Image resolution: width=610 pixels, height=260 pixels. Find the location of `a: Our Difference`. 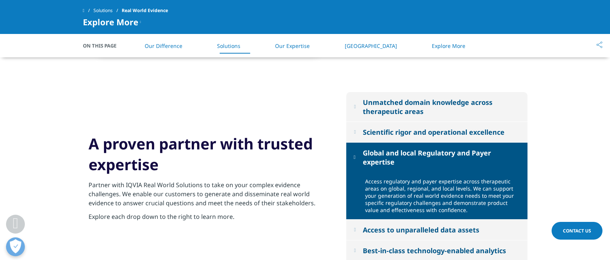

a: Our Difference is located at coordinates (164, 46).